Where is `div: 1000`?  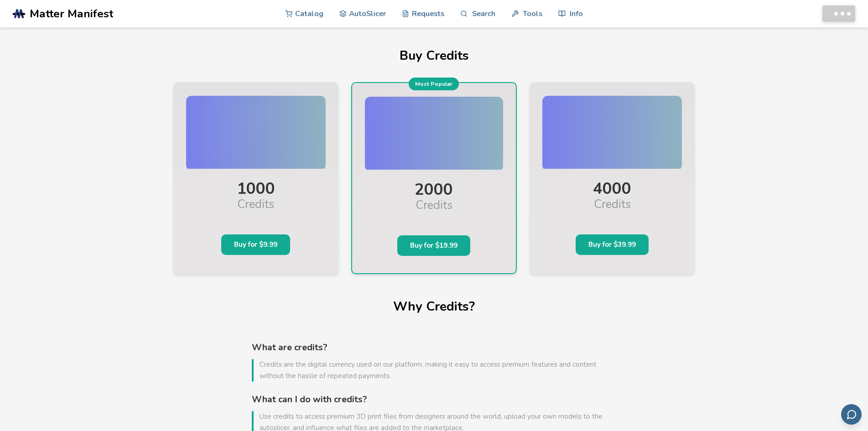 div: 1000 is located at coordinates (256, 185).